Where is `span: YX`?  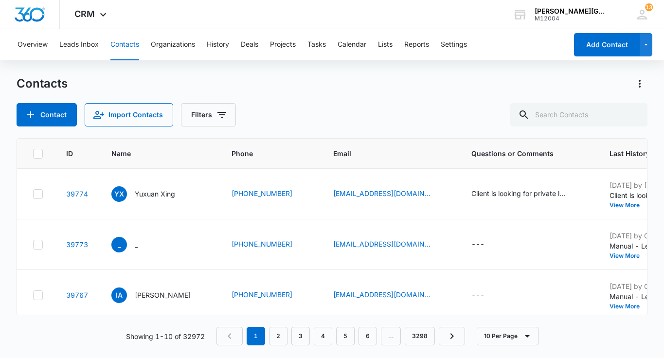 span: YX is located at coordinates (119, 194).